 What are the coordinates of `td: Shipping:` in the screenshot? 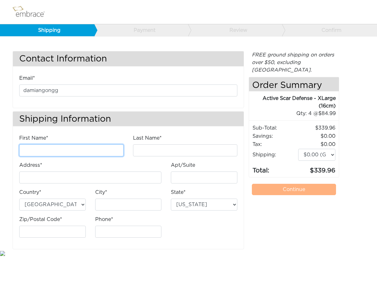 It's located at (275, 155).